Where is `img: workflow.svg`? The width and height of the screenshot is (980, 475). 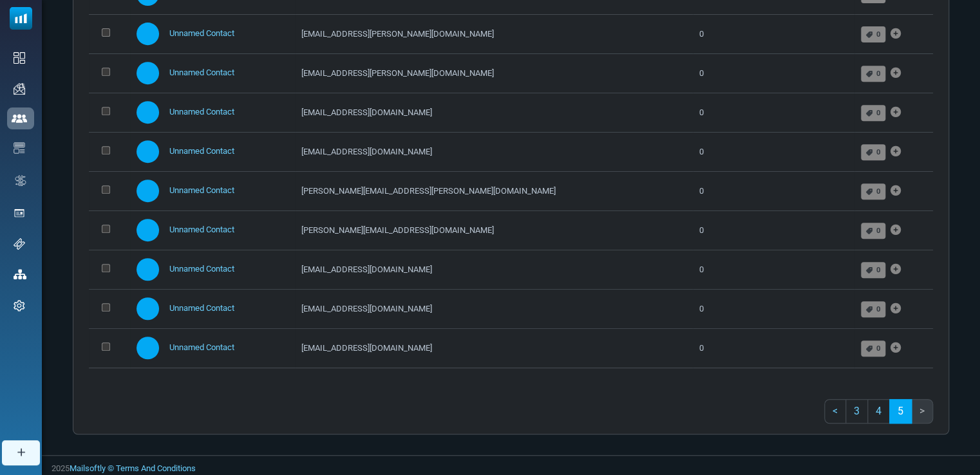
img: workflow.svg is located at coordinates (21, 180).